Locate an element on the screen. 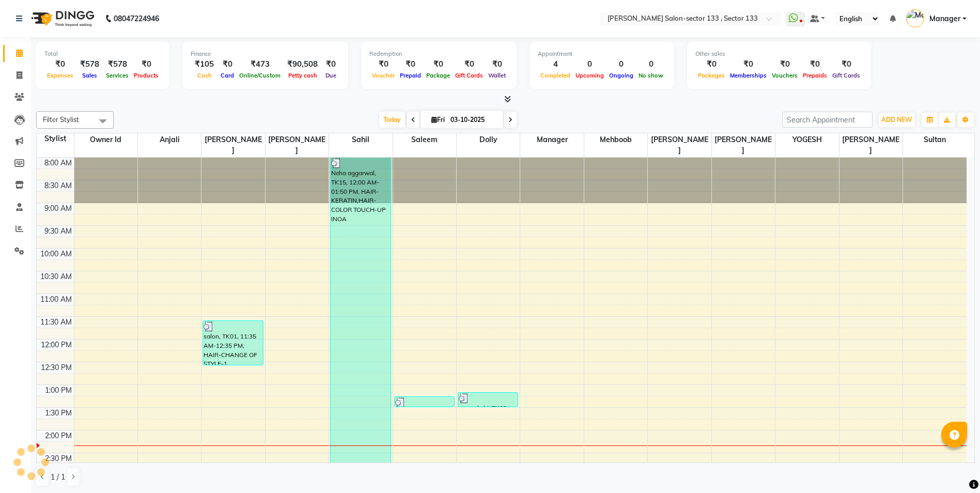  span: Wallet is located at coordinates (497, 75).